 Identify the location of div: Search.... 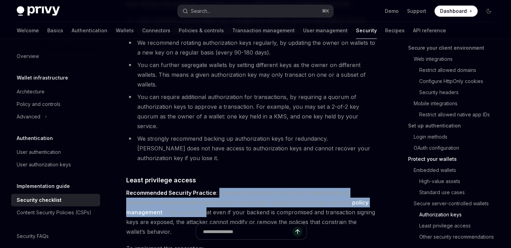
(201, 11).